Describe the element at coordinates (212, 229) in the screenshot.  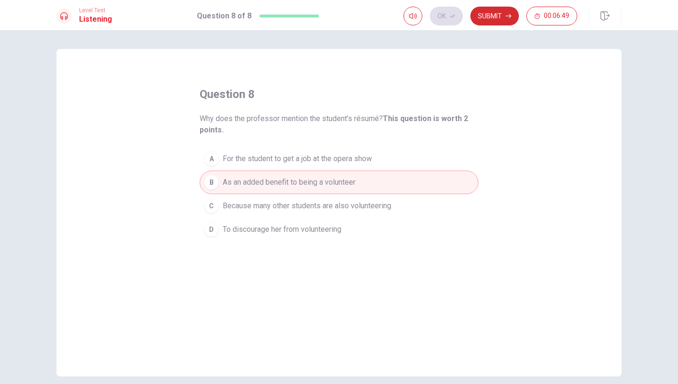
I see `div: D` at that location.